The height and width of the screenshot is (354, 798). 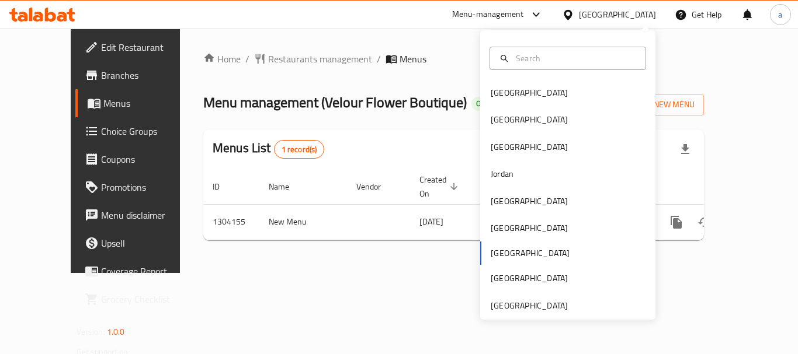 I want to click on span: Vendor, so click(x=376, y=187).